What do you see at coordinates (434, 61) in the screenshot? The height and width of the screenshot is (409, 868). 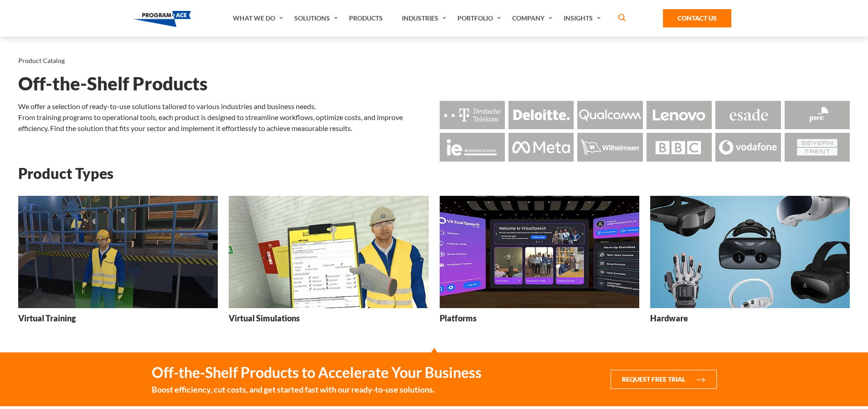 I see `nav: breadcrumb` at bounding box center [434, 61].